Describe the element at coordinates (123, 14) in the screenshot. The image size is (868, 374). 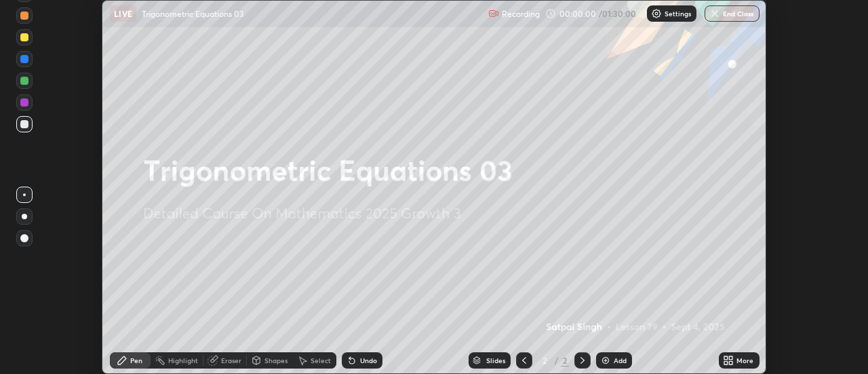
I see `p: LIVE` at that location.